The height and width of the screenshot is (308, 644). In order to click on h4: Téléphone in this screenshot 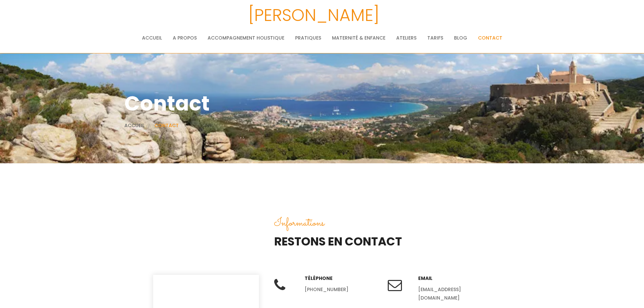, I will do `click(341, 278)`.